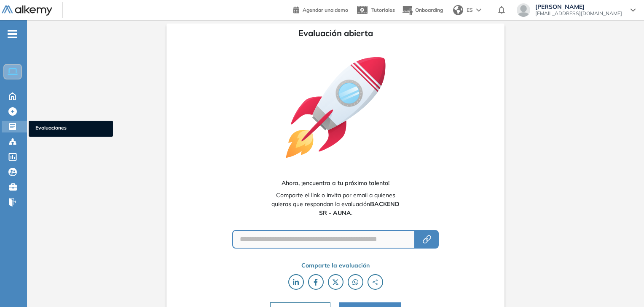  What do you see at coordinates (336, 183) in the screenshot?
I see `span: Ahora, ¡encuentra a tu próximo talento!` at bounding box center [336, 183].